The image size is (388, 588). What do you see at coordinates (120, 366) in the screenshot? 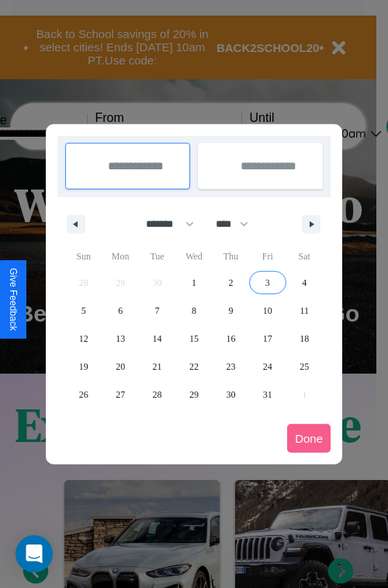
I see `span: 20` at bounding box center [120, 366].